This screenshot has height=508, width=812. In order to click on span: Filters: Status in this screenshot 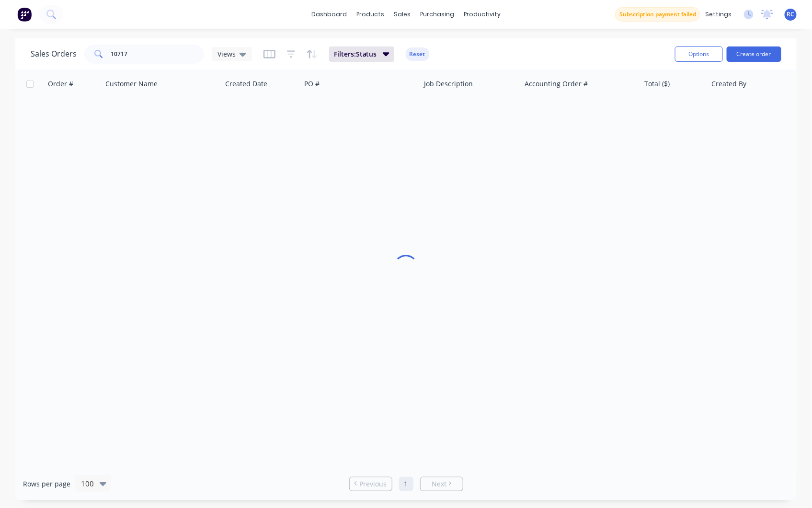, I will do `click(355, 54)`.